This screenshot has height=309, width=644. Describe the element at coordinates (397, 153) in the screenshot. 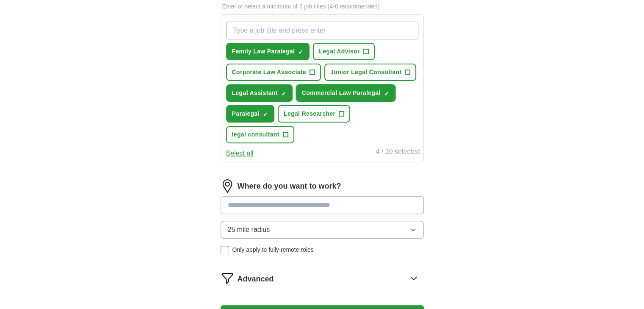

I see `div: 4 / 10 selected` at that location.